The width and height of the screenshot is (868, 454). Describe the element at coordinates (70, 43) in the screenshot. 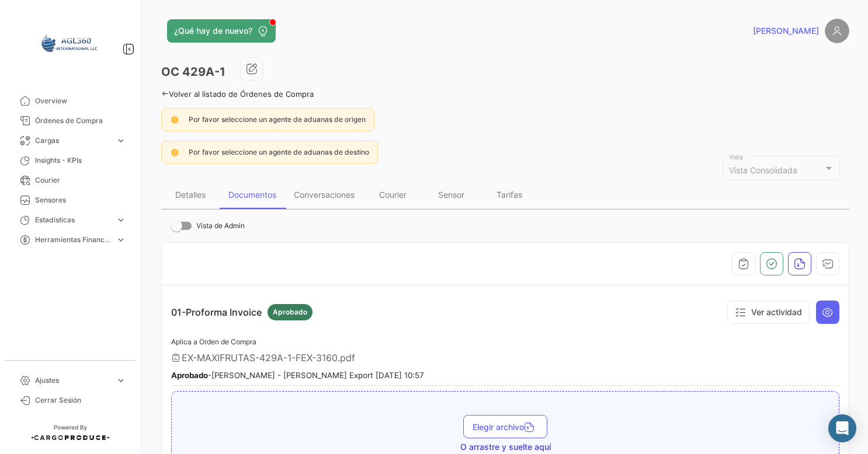

I see `img: 64a6efb6-309f-488a-b1f1-3442125ebd42.png` at that location.